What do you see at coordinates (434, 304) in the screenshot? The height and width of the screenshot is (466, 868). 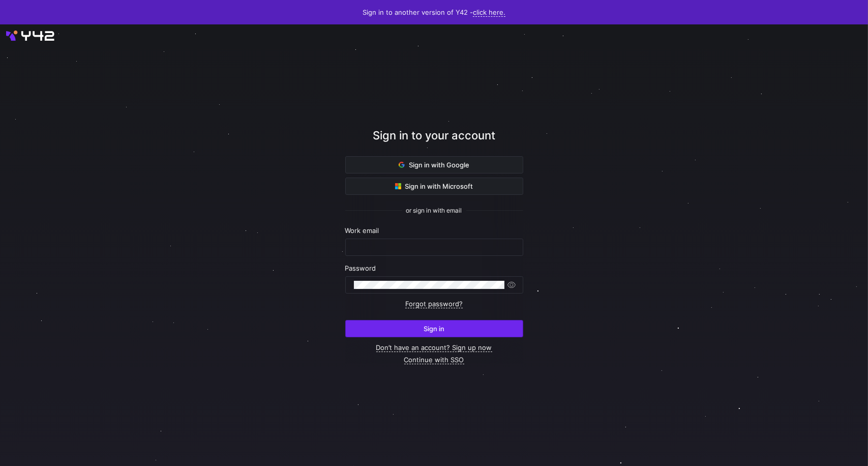 I see `a: Forgot password?` at bounding box center [434, 304].